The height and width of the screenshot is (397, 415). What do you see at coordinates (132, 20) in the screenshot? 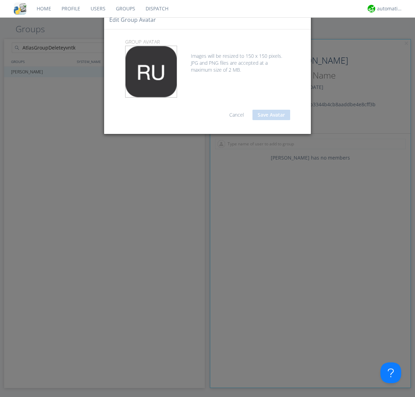
I see `h4: Edit group Avatar` at bounding box center [132, 20].